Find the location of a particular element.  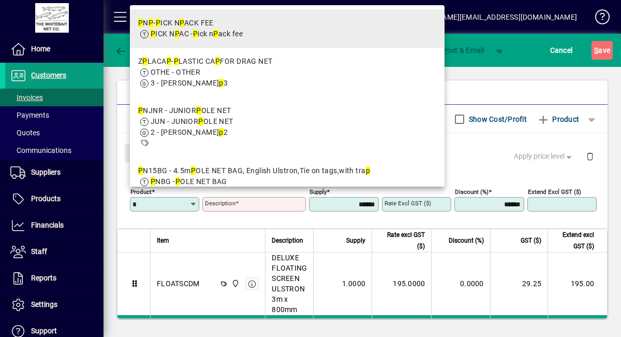

span: Description is located at coordinates (287, 240).